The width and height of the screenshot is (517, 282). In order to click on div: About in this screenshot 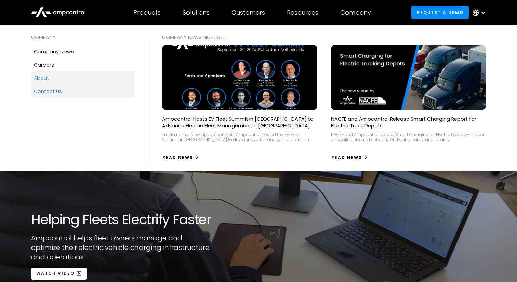, I will do `click(41, 78)`.